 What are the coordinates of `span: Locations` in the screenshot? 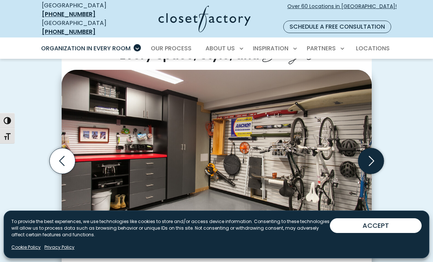 It's located at (373, 48).